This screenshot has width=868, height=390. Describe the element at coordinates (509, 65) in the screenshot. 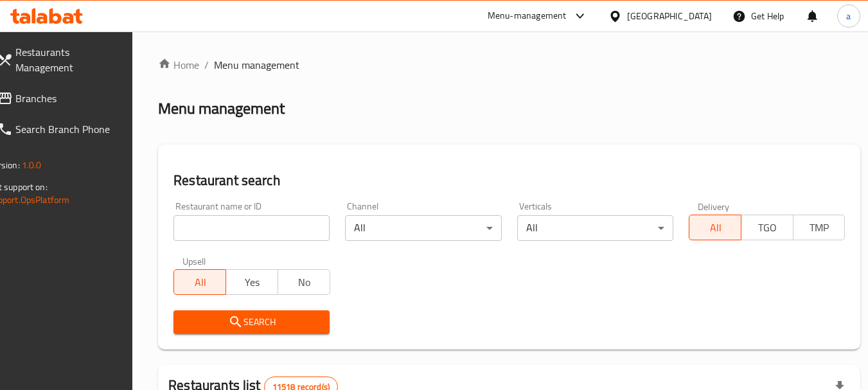

I see `nav: breadcrumb` at that location.